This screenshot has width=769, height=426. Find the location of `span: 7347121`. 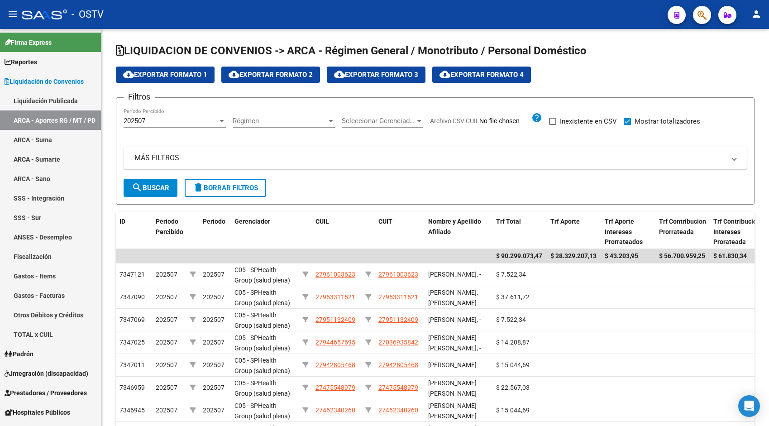

span: 7347121 is located at coordinates (132, 274).